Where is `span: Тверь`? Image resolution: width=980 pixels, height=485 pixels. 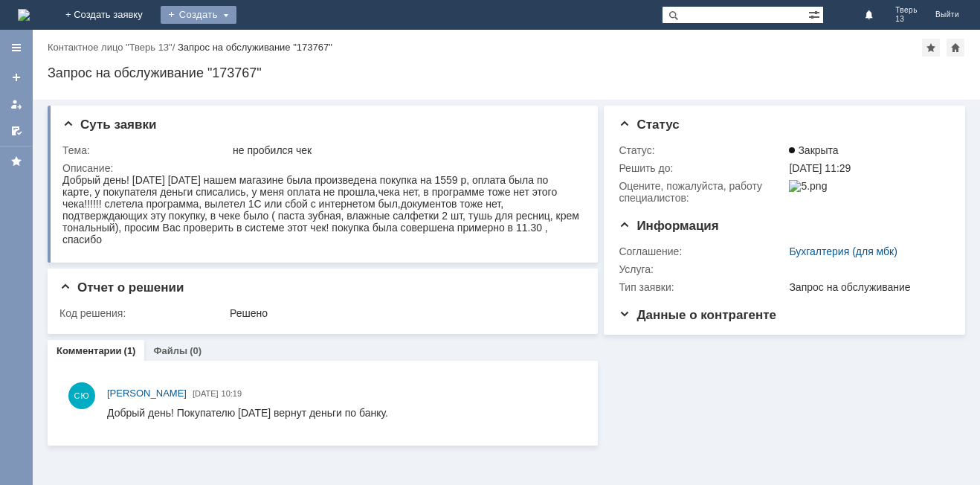
span: Тверь is located at coordinates (906, 11).